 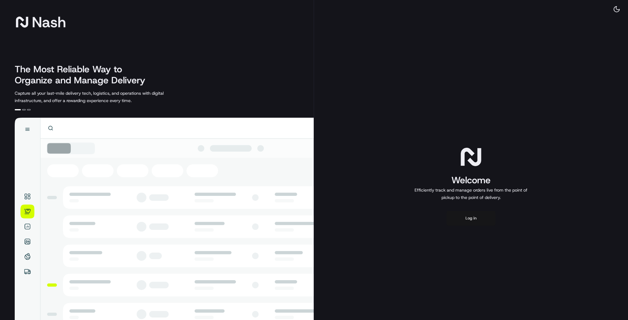 I want to click on h1: Welcome, so click(x=471, y=180).